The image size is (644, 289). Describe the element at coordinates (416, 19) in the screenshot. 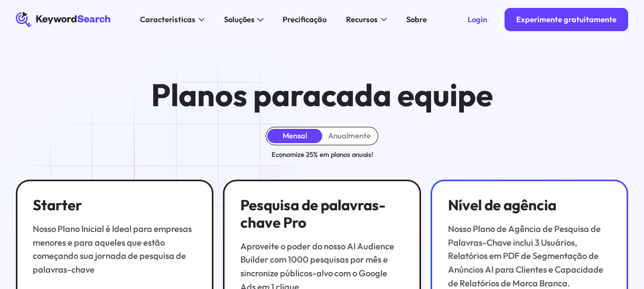

I see `div: Sobre` at that location.